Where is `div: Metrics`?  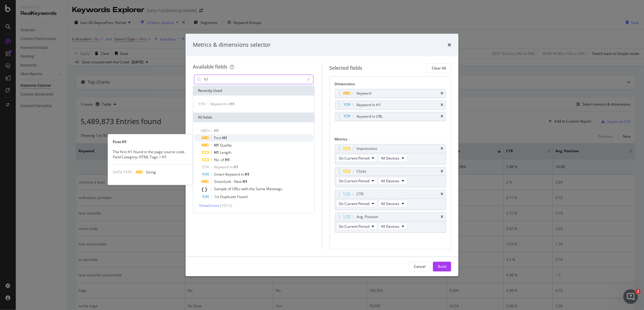
div: Metrics is located at coordinates (390, 140).